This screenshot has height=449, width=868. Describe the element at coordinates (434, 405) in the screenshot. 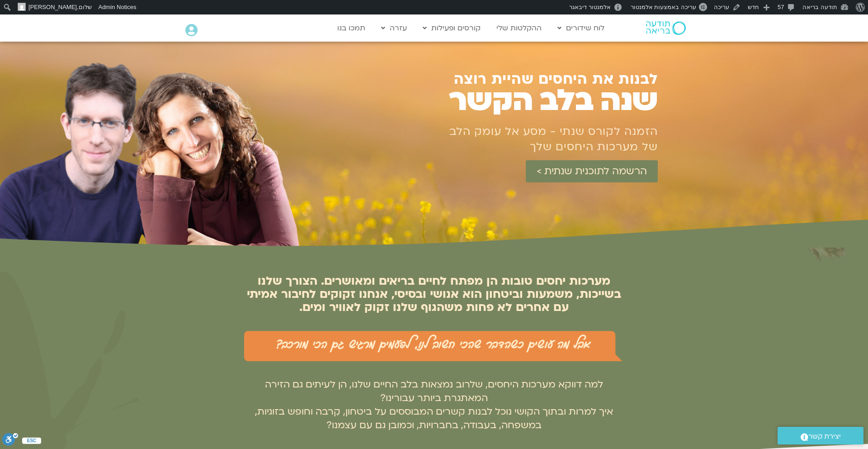

I see `p: למה דווקא מערכות היחסים, שלרוב נמצאות בלב החיים שלנו, הן לעיתים גם הזירה המאתגרת ביותר עבורינו? א...` at that location.